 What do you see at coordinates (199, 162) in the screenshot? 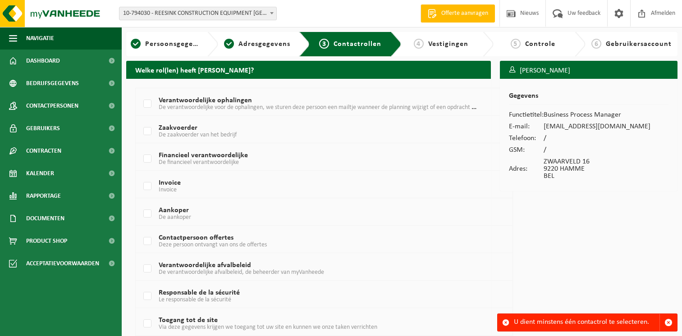
I see `span: De financieel verantwoordelijke` at bounding box center [199, 162].